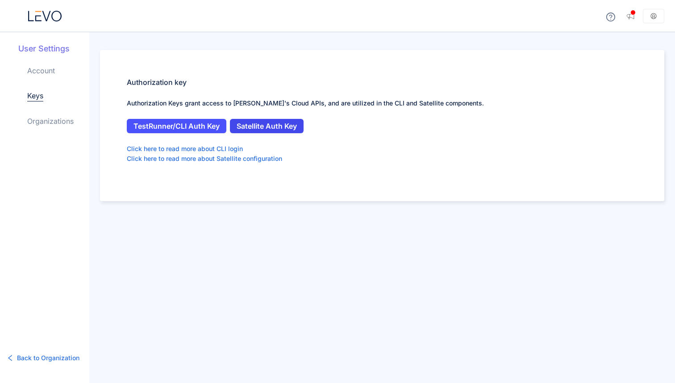  Describe the element at coordinates (382, 82) in the screenshot. I see `h5: Authorization key` at that location.